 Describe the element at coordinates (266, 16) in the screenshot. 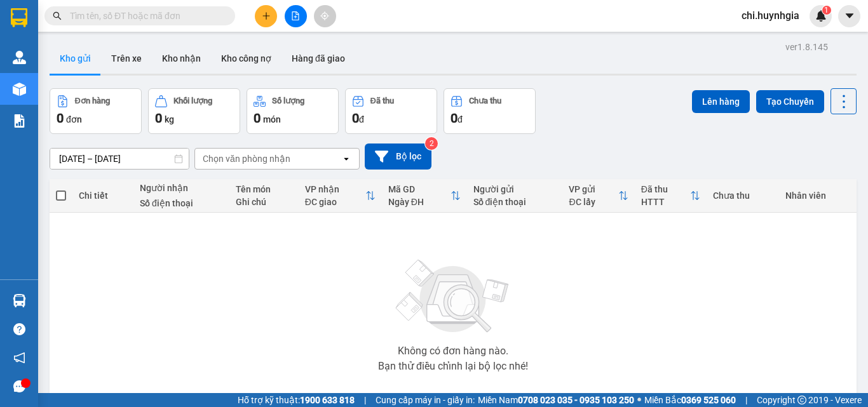

I see `span: plus` at that location.